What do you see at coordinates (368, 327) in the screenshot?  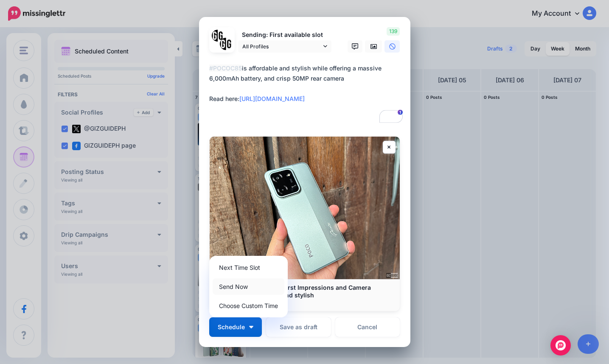 I see `a: Cancel` at bounding box center [368, 327].